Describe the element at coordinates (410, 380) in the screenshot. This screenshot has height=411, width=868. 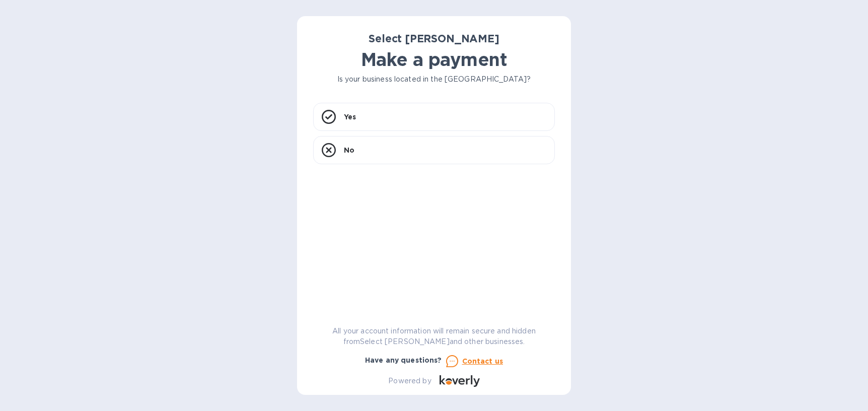
I see `p: Powered by` at that location.